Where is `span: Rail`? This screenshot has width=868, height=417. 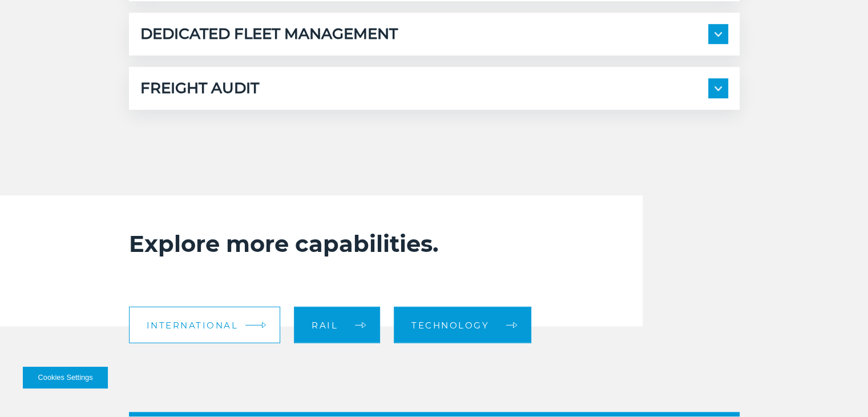 span: Rail is located at coordinates (325, 324).